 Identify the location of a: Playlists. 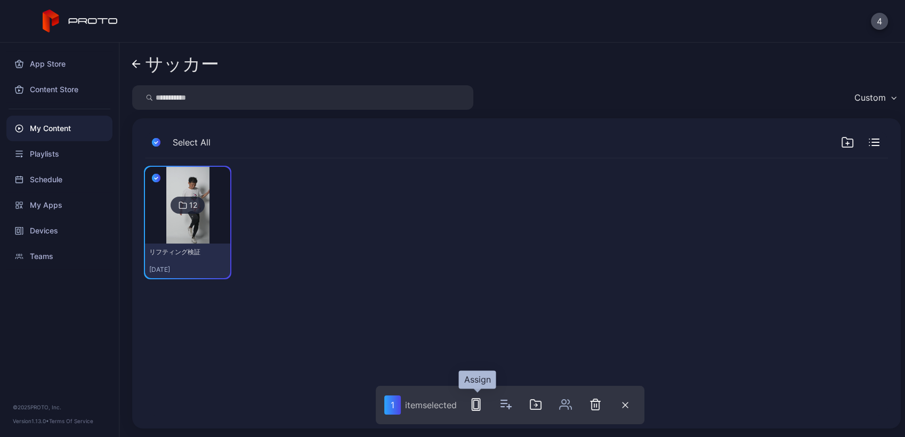
(59, 154).